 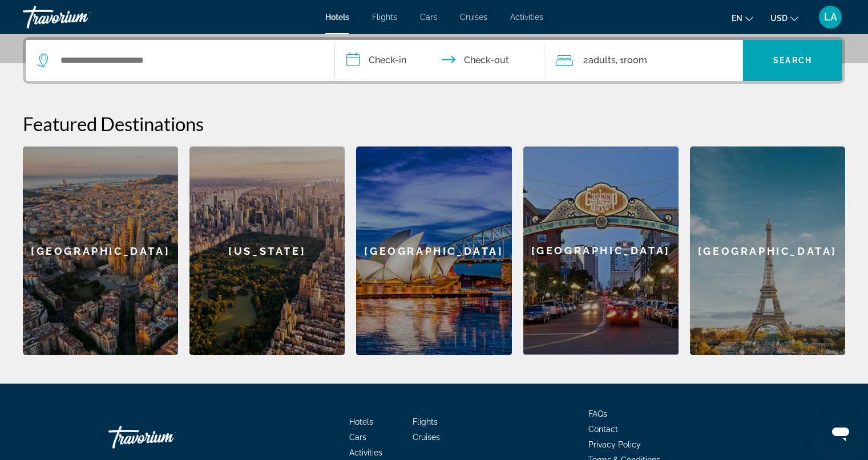 What do you see at coordinates (631, 60) in the screenshot?
I see `span: , 1` at bounding box center [631, 60].